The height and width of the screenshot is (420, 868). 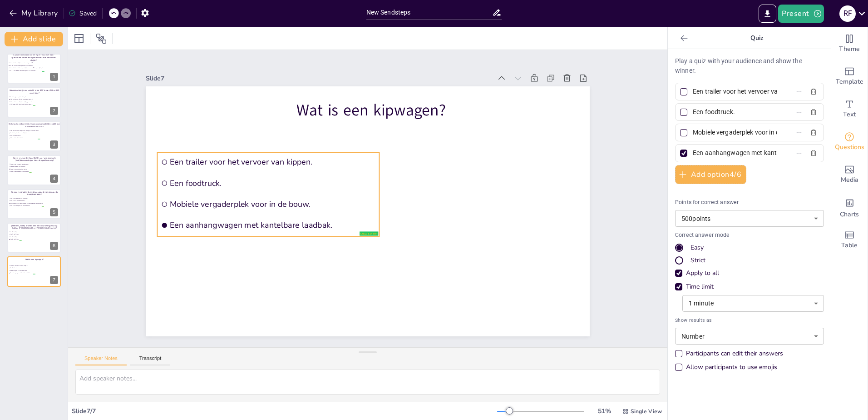 I want to click on button: Present, so click(x=801, y=13).